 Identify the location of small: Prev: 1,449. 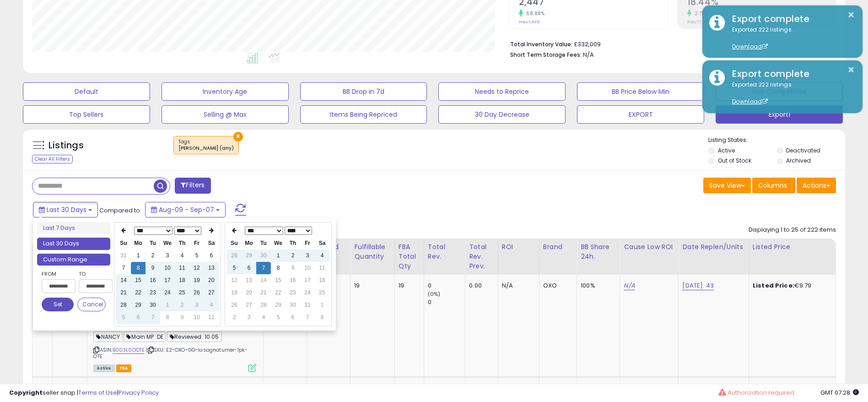
(529, 22).